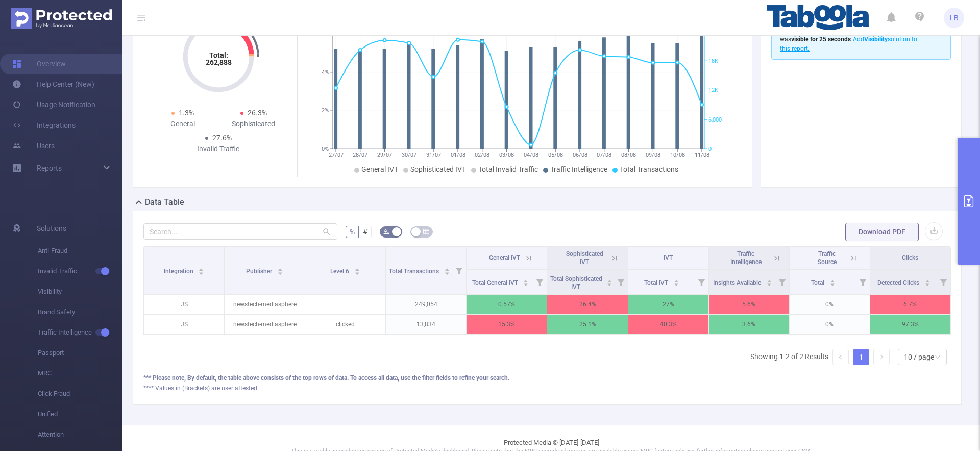  Describe the element at coordinates (254, 123) in the screenshot. I see `div: Sophisticated` at that location.